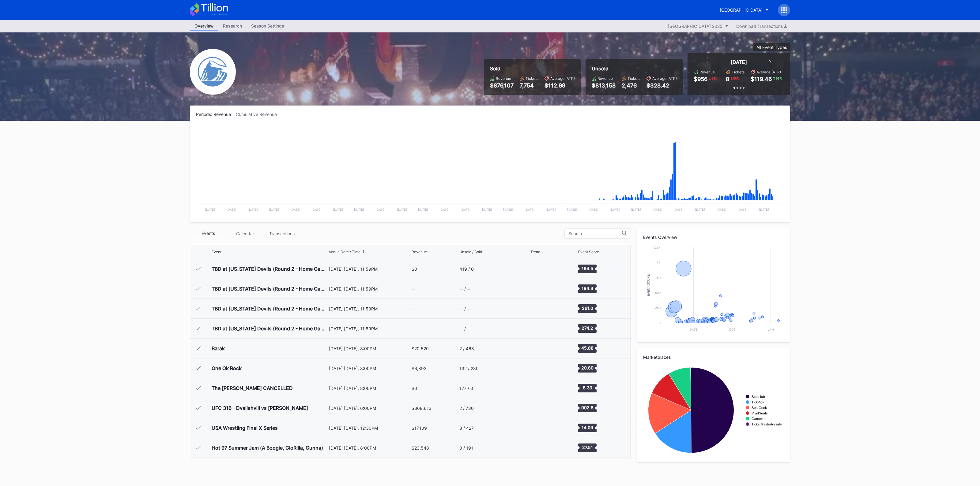  What do you see at coordinates (778, 78) in the screenshot?
I see `div: 69 %` at bounding box center [778, 78].